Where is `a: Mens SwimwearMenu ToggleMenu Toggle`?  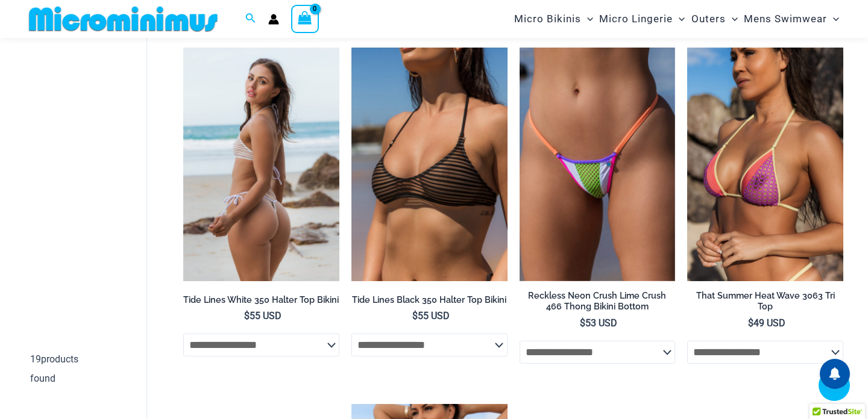 a: Mens SwimwearMenu ToggleMenu Toggle is located at coordinates (792, 19).